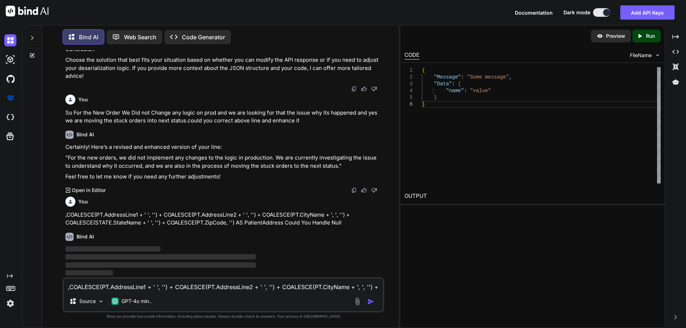 This screenshot has width=686, height=328. I want to click on div: CODE, so click(412, 55).